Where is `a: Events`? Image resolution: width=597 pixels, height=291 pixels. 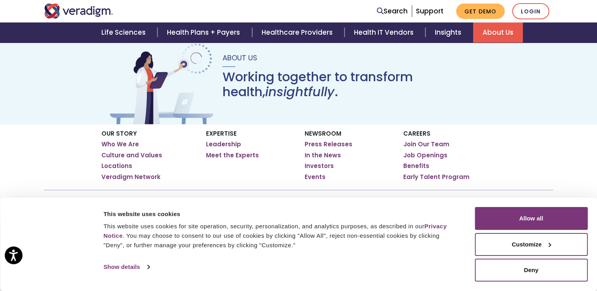 a: Events is located at coordinates (315, 177).